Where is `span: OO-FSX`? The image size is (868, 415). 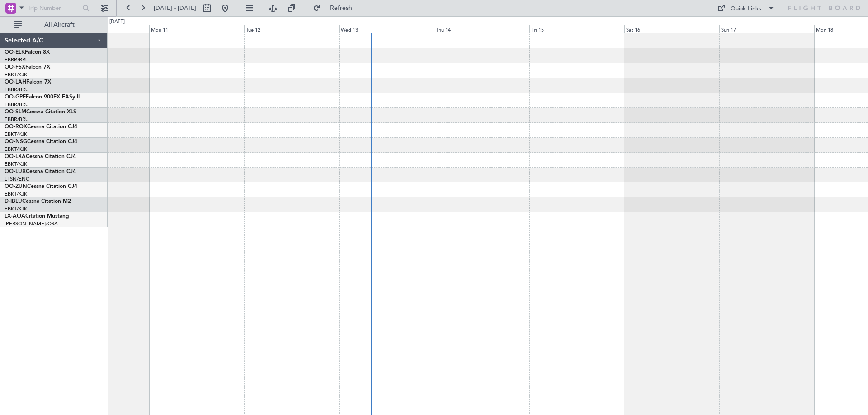 span: OO-FSX is located at coordinates (15, 67).